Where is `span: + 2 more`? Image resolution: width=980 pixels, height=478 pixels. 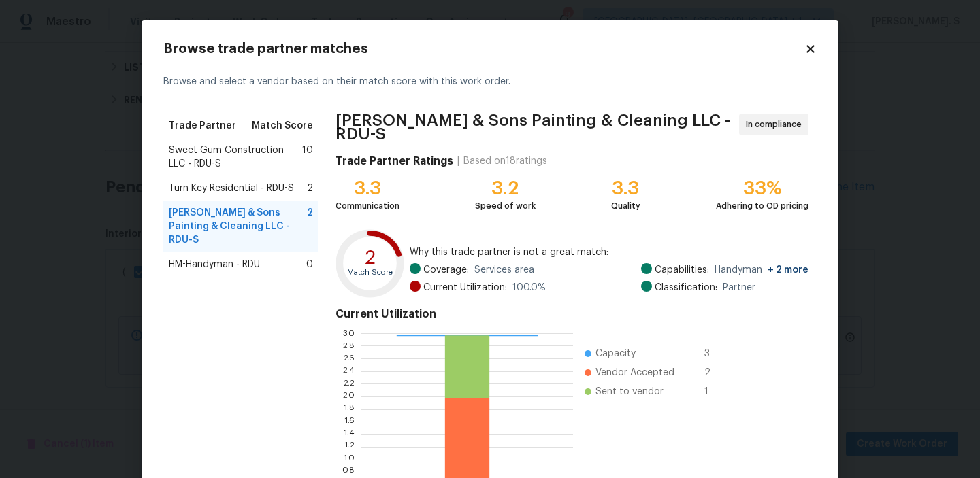
span: + 2 more is located at coordinates (789, 270).